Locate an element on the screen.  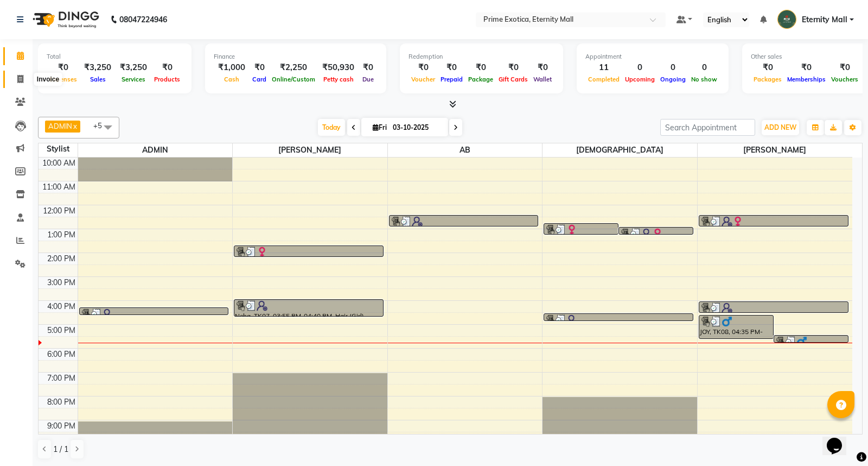
button: ADD NEW is located at coordinates (780, 128).